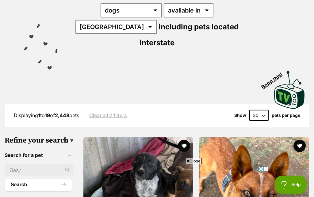 This screenshot has width=314, height=197. What do you see at coordinates (46, 115) in the screenshot?
I see `span: Displaying to of pets` at bounding box center [46, 115].